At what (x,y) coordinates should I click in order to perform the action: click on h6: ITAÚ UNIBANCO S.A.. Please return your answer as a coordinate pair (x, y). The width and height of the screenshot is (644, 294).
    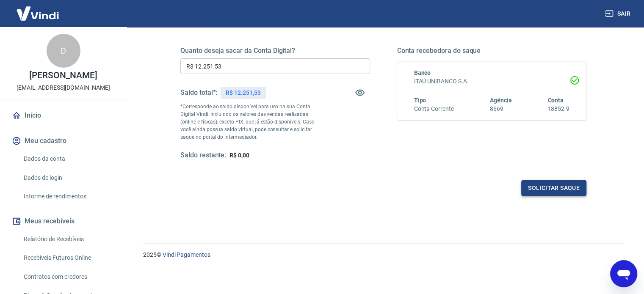
    Looking at the image, I should click on (492, 81).